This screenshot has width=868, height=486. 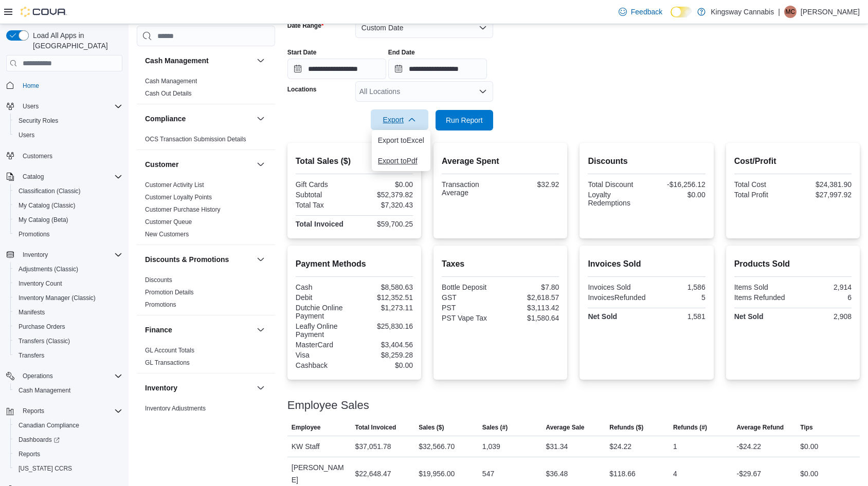 I want to click on button: Security Roles, so click(x=69, y=121).